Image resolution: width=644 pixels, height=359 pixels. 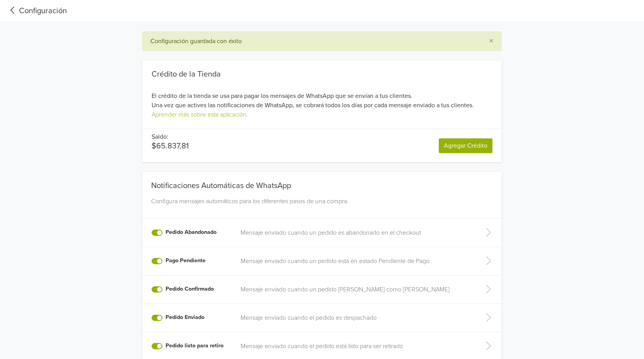 I want to click on p: Saldo:, so click(x=170, y=137).